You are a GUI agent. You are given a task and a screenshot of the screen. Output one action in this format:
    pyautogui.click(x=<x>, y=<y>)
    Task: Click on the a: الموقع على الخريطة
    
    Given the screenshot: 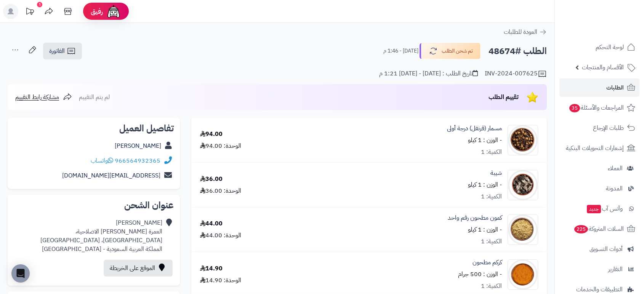 What is the action you would take?
    pyautogui.click(x=138, y=268)
    